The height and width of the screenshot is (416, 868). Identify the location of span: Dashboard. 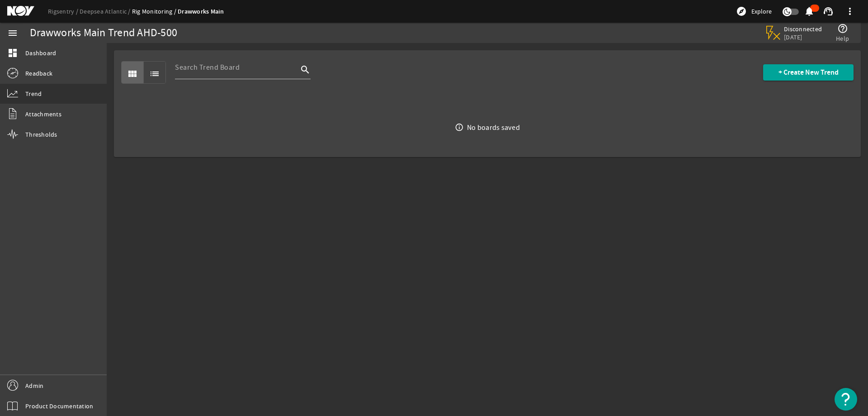
(41, 53).